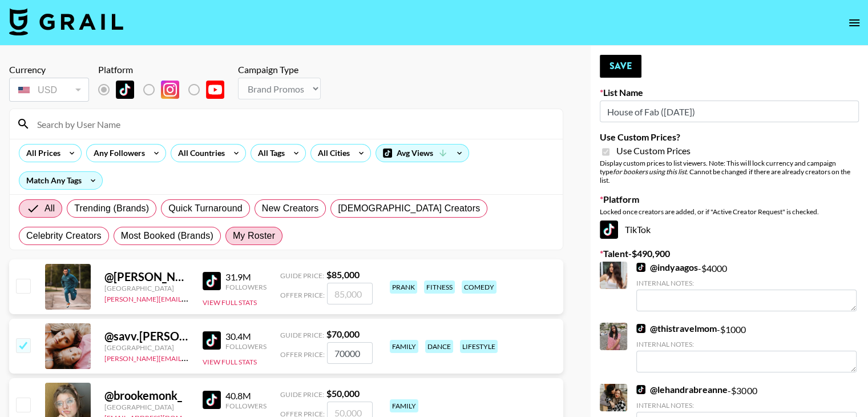 The height and width of the screenshot is (417, 868). I want to click on span: Celebrity Creators, so click(64, 236).